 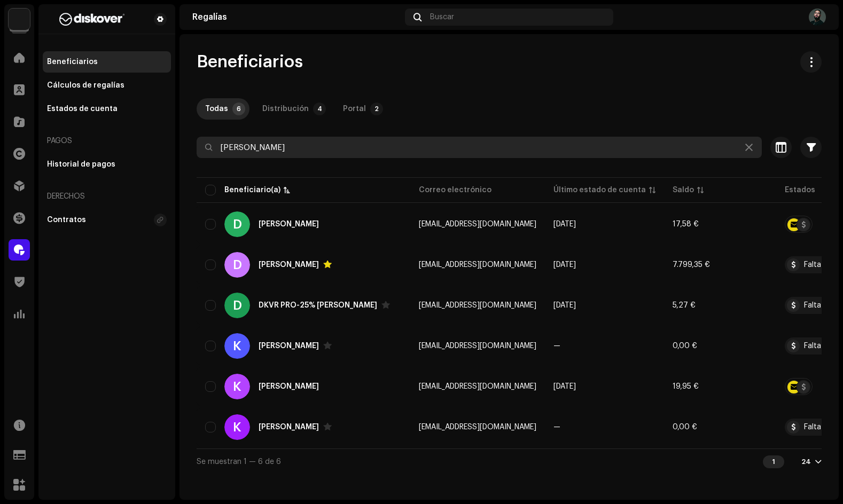 What do you see at coordinates (92, 19) in the screenshot?
I see `img: b627a117-4a24-417a-95e9-2d0c90689367` at bounding box center [92, 19].